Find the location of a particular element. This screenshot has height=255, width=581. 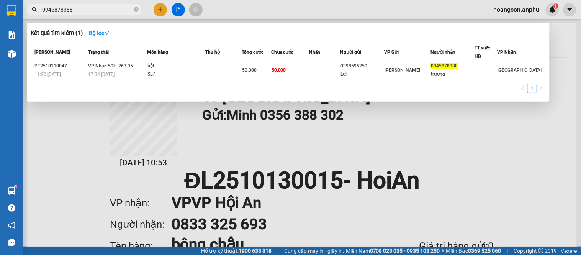

span: right is located at coordinates (541, 88).